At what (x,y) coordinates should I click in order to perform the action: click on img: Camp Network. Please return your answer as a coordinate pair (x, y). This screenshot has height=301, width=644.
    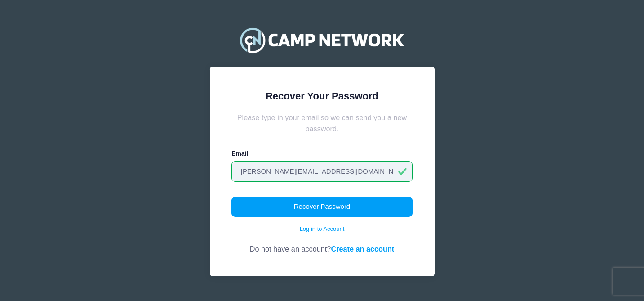
    Looking at the image, I should click on (322, 40).